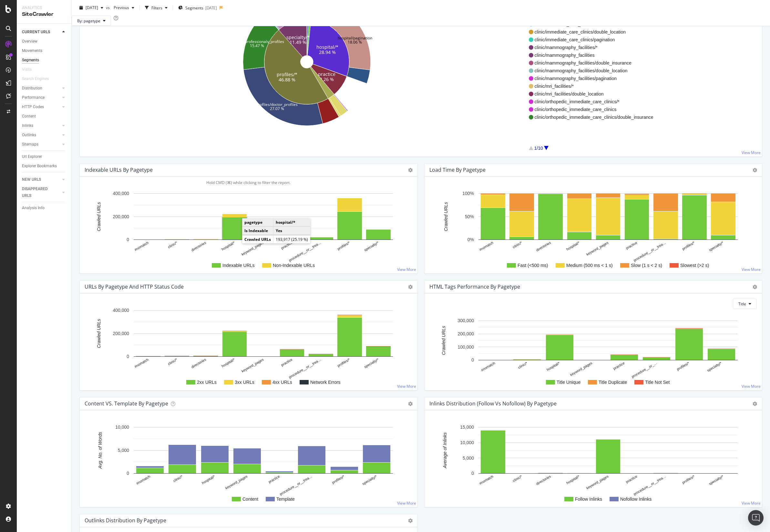 This screenshot has height=532, width=770. What do you see at coordinates (291, 223) in the screenshot?
I see `td: hospital/*` at bounding box center [291, 223].